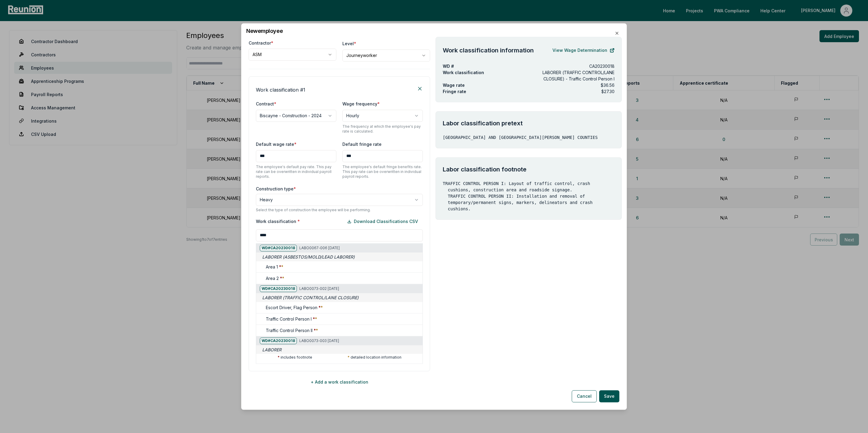 This screenshot has width=868, height=433. Describe the element at coordinates (294, 307) in the screenshot. I see `h5: Escort Driver, Flag Person` at that location.